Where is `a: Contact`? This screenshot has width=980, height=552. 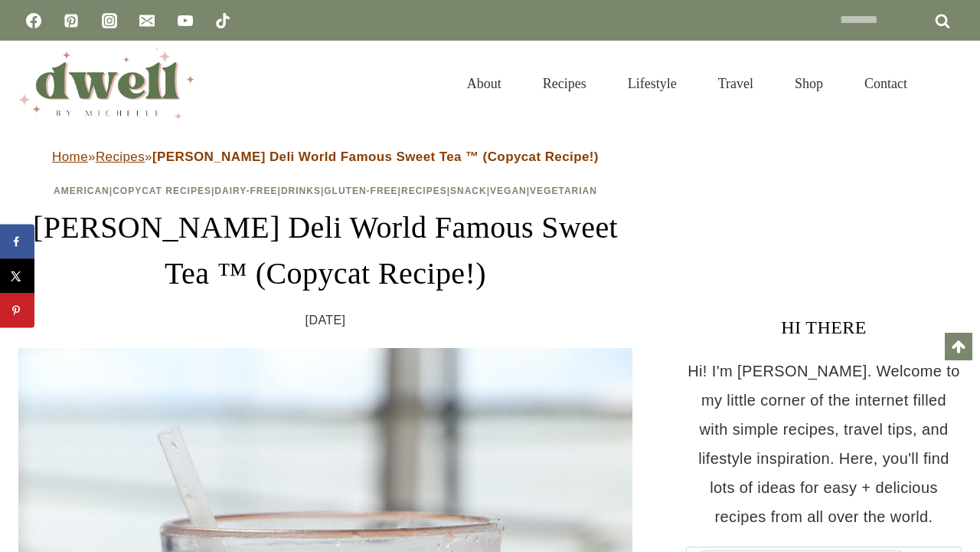 a: Contact is located at coordinates (886, 83).